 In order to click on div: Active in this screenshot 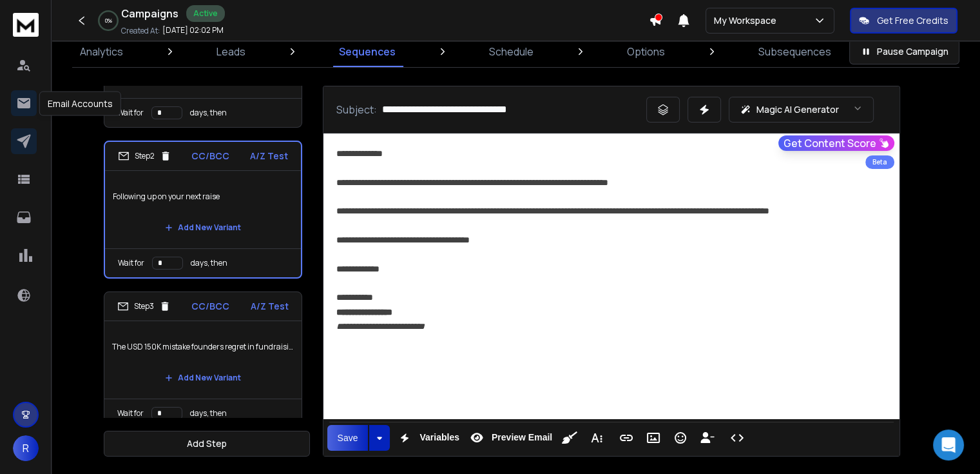, I will do `click(206, 13)`.